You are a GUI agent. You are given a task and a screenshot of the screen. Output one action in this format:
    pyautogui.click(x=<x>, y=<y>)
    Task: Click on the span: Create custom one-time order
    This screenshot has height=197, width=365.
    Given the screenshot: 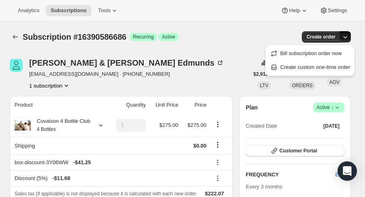 What is the action you would take?
    pyautogui.click(x=315, y=67)
    